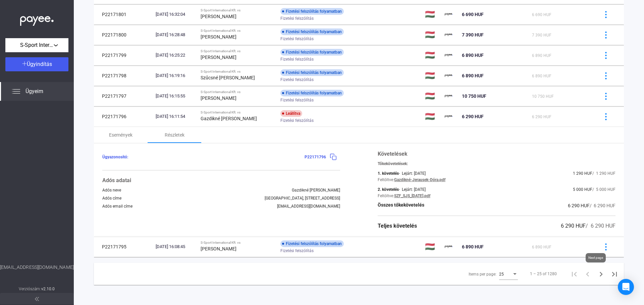 This screenshot has width=644, height=305. I want to click on div: Összes tőkekövetelés, so click(401, 206).